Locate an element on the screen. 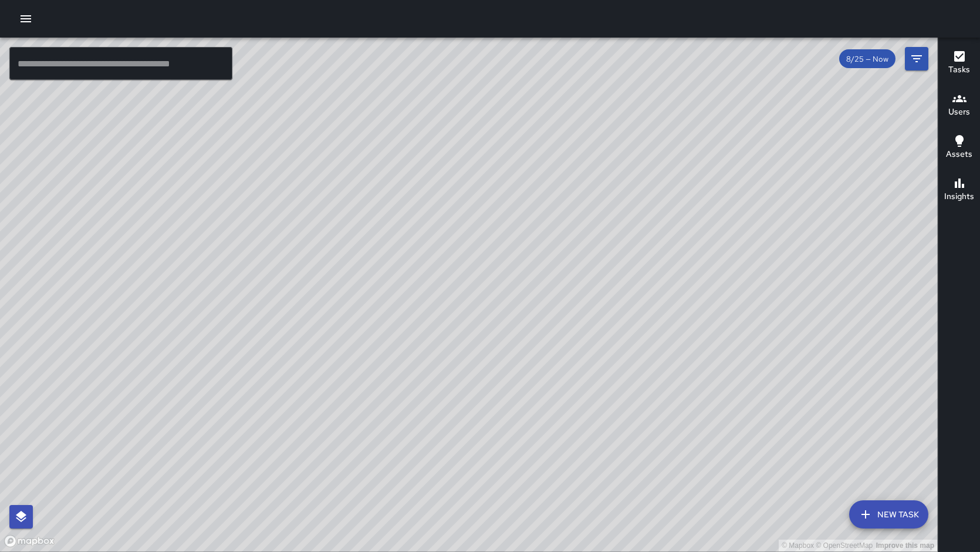 The image size is (980, 552). span: 8/25 — Now is located at coordinates (867, 58).